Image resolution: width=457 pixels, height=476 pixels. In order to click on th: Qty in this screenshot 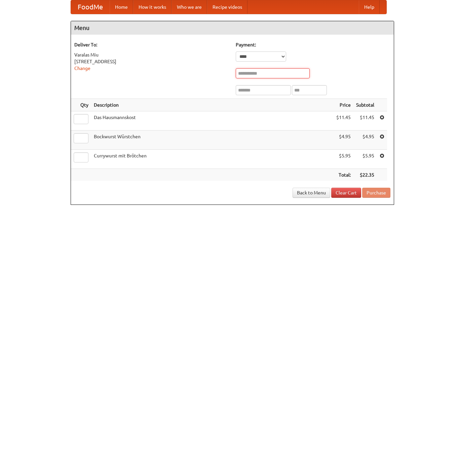, I will do `click(81, 105)`.